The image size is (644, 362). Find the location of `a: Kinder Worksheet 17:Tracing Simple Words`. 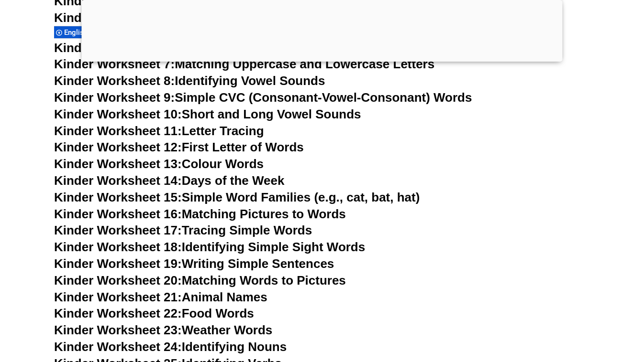

a: Kinder Worksheet 17:Tracing Simple Words is located at coordinates (183, 230).